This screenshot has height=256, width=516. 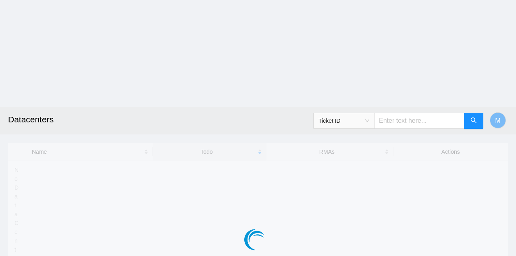 What do you see at coordinates (474, 121) in the screenshot?
I see `button: search` at bounding box center [474, 121].